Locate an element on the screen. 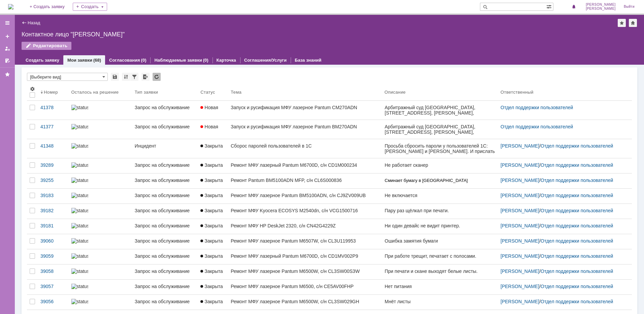  div: Фильтрация... is located at coordinates (134, 77).